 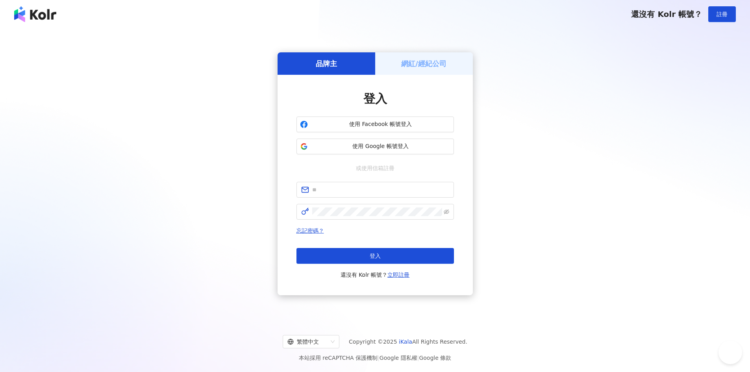 I want to click on button: 使用 Google 帳號登入, so click(x=375, y=146).